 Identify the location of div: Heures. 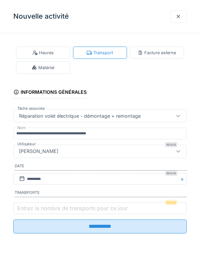
(43, 53).